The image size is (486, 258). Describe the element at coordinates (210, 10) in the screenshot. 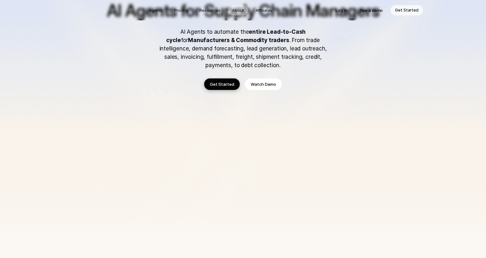

I see `a: Resources` at that location.